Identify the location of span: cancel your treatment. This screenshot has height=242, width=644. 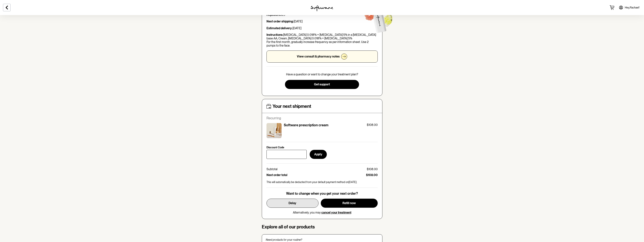
(336, 212).